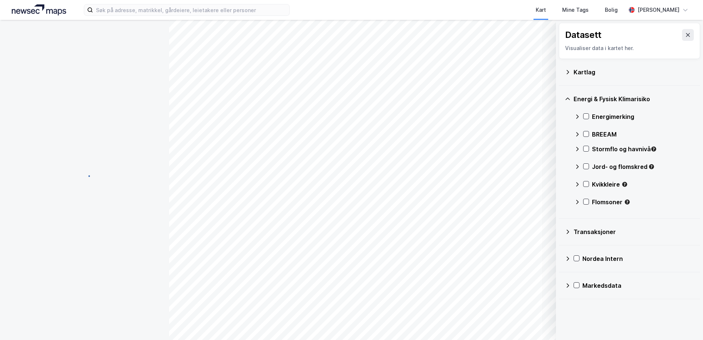  What do you see at coordinates (629, 48) in the screenshot?
I see `div: Visualiser data i kartet her.` at bounding box center [629, 48].